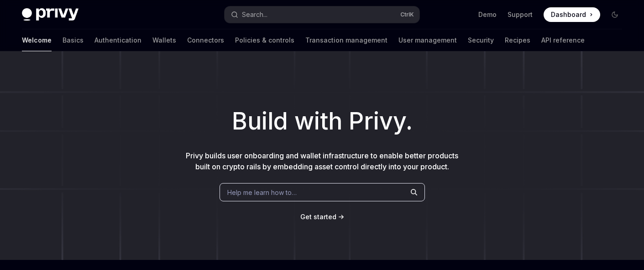 This screenshot has height=270, width=644. I want to click on a: User management, so click(427, 40).